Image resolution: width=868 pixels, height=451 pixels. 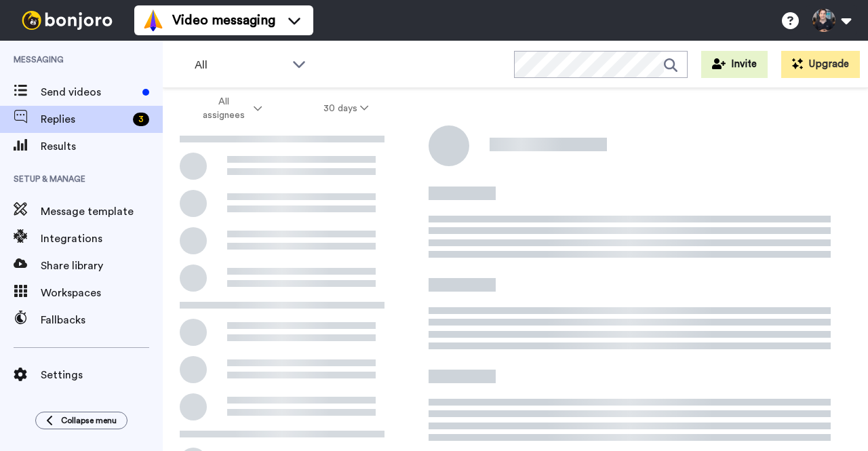 I want to click on span: Collapse menu, so click(x=88, y=420).